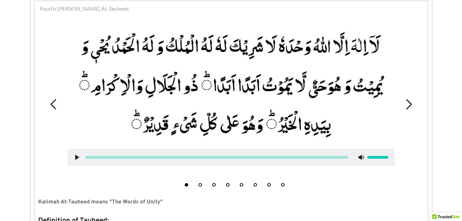 Image resolution: width=462 pixels, height=221 pixels. Describe the element at coordinates (200, 185) in the screenshot. I see `button: 2 of 8` at that location.